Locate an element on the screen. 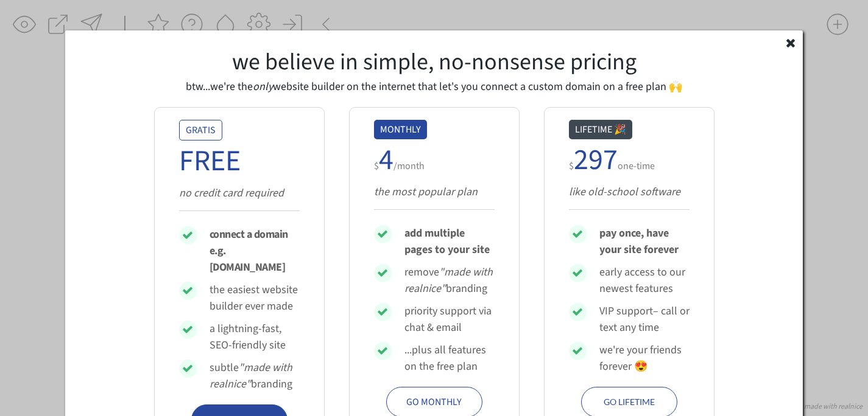  div: the most popular plan is located at coordinates (434, 192).